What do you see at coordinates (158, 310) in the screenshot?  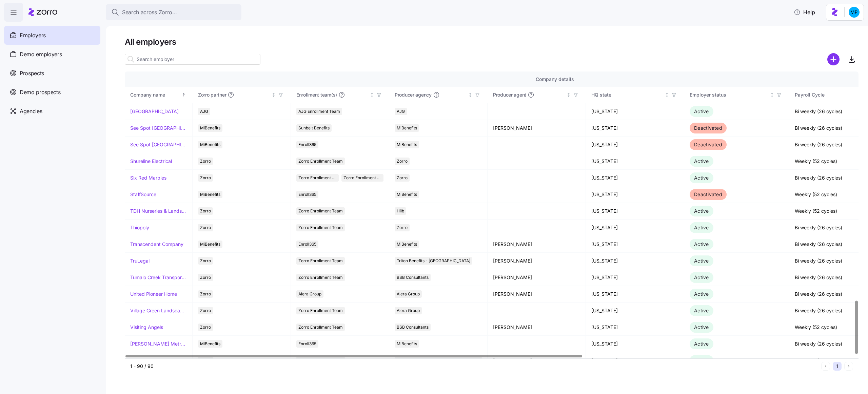 I see `a: Village Green Landscapes` at bounding box center [158, 310].